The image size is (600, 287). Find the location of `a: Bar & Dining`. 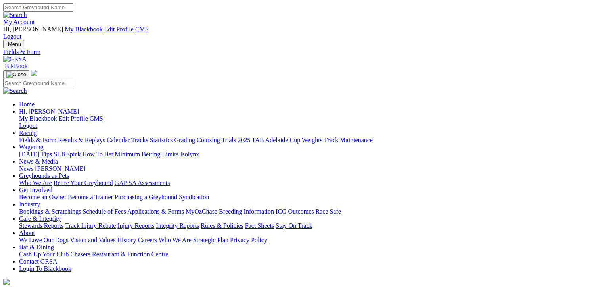

a: Bar & Dining is located at coordinates (36, 247).